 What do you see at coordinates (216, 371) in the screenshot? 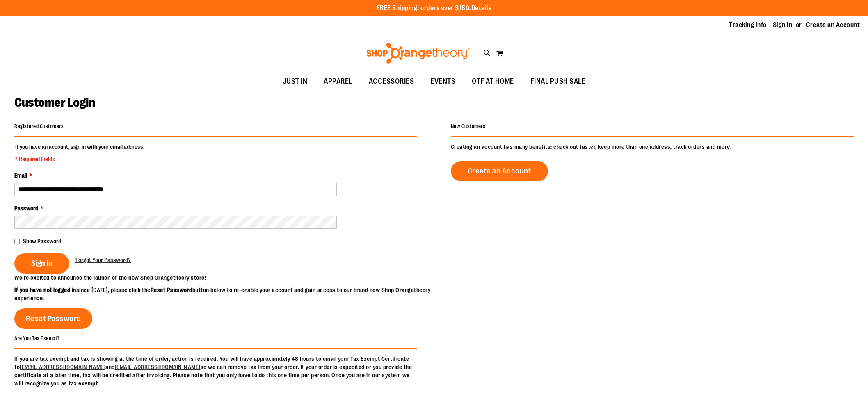
I see `p: If you are tax exempt and tax is showing at the time of order, action is required. You will have ...` at bounding box center [216, 371].